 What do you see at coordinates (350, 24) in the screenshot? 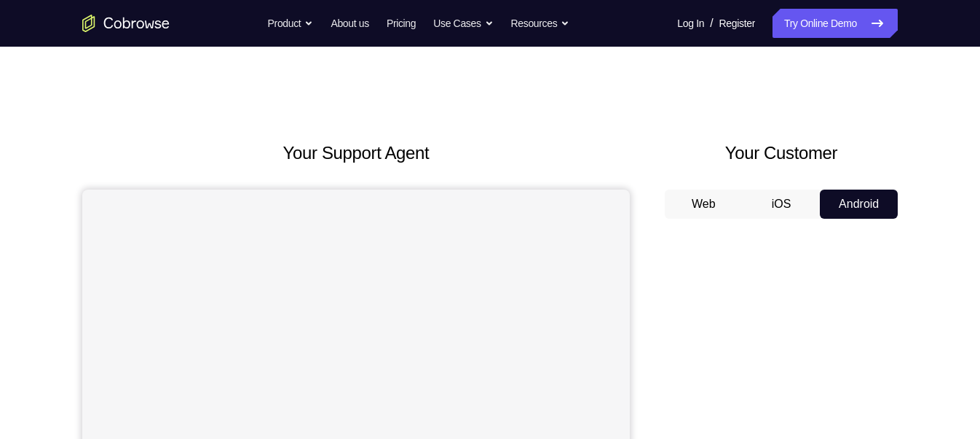
I see `a: About us` at bounding box center [350, 24].